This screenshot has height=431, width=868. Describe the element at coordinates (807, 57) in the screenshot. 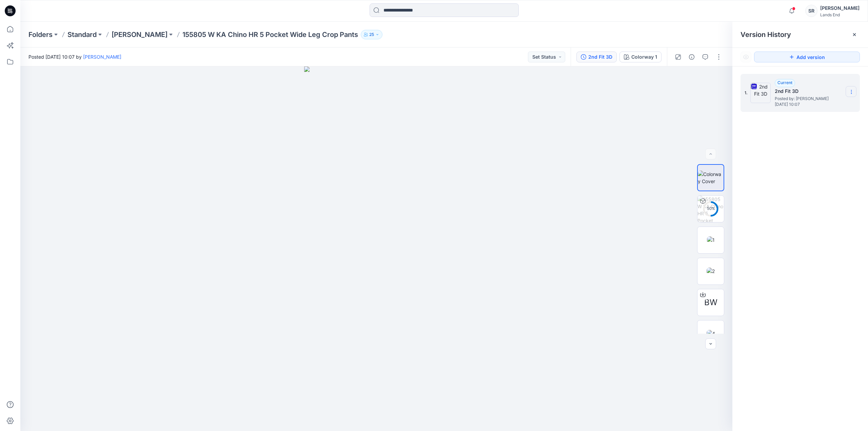

I see `button: Add version` at that location.